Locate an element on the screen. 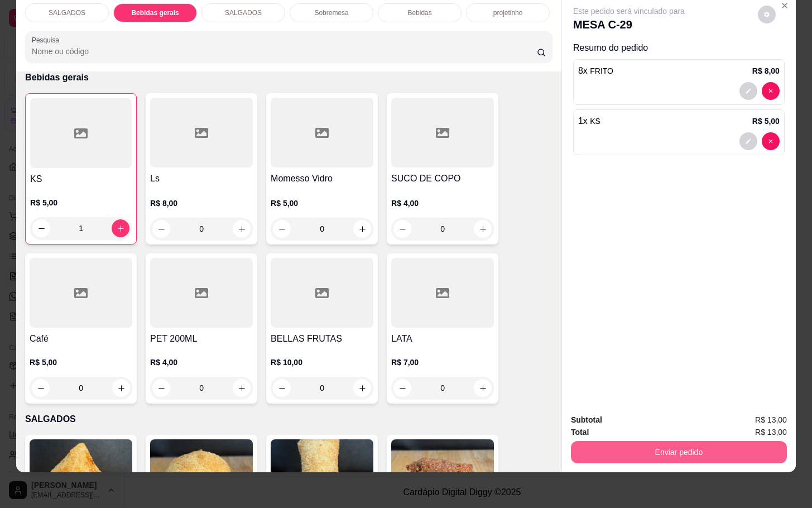 This screenshot has height=508, width=812. strong: Subtotal is located at coordinates (587, 420).